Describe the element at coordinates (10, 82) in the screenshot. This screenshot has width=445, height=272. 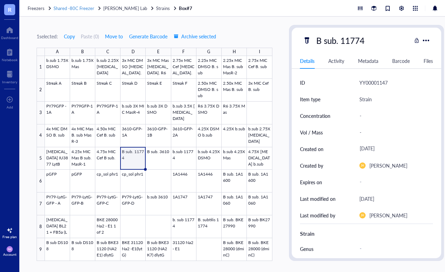
I see `div: Inventory` at that location.